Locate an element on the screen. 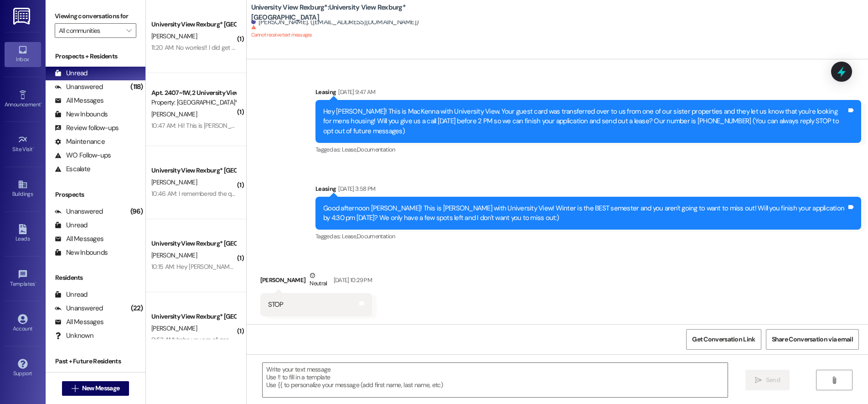  div: 10:46 AM: I remembered the question! Is there a parking pass I could put on my car? I'm mainly ju... is located at coordinates (450, 194).